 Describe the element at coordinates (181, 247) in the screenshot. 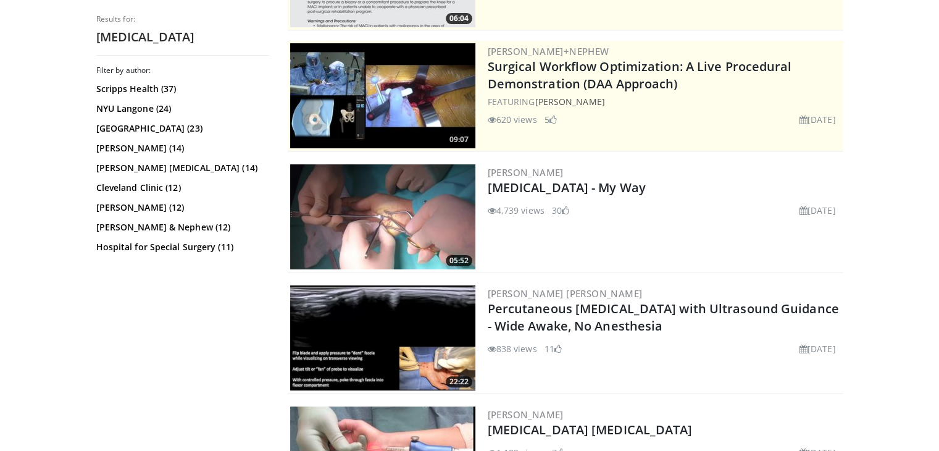

I see `a: Hospital for Special Surgery (11)` at that location.